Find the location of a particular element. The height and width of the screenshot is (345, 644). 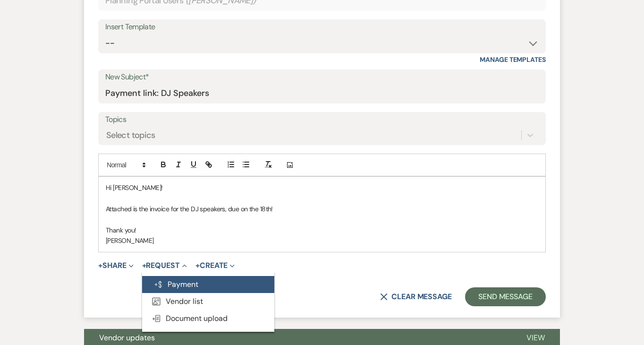

p: Thank you! is located at coordinates (322, 230).